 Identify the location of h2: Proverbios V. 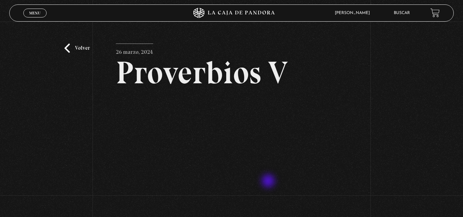
(231, 73).